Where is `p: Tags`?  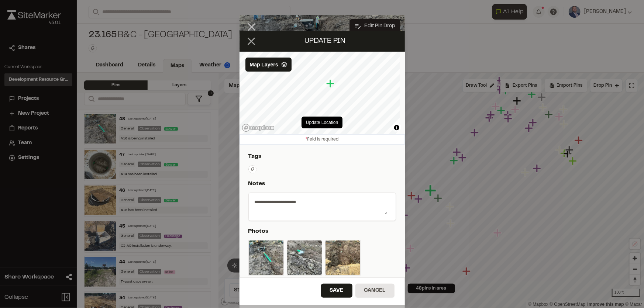
p: Tags is located at coordinates (321, 156).